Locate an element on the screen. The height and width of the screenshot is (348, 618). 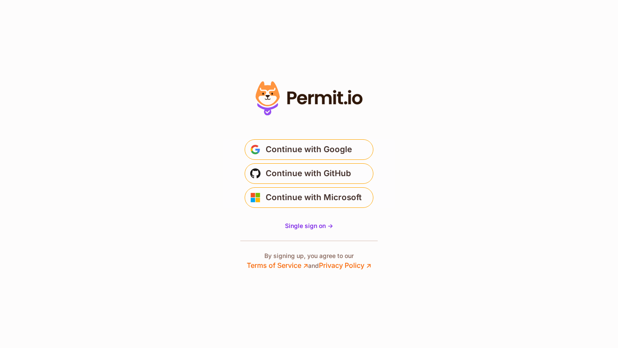
a: Terms of Service ↗ is located at coordinates (277, 266).